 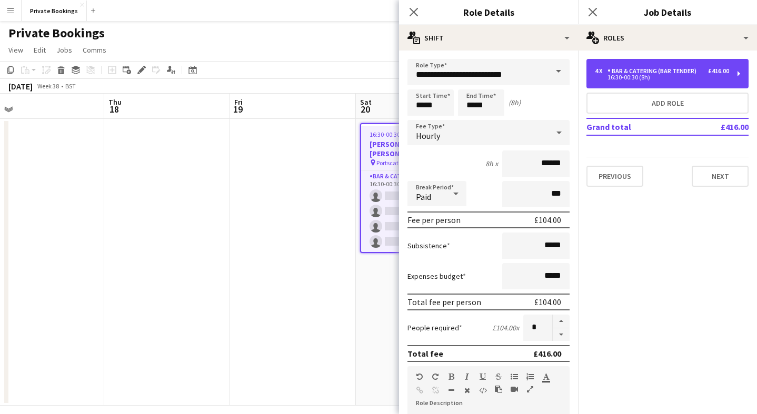 What do you see at coordinates (601, 71) in the screenshot?
I see `div: 4 x` at bounding box center [601, 71].